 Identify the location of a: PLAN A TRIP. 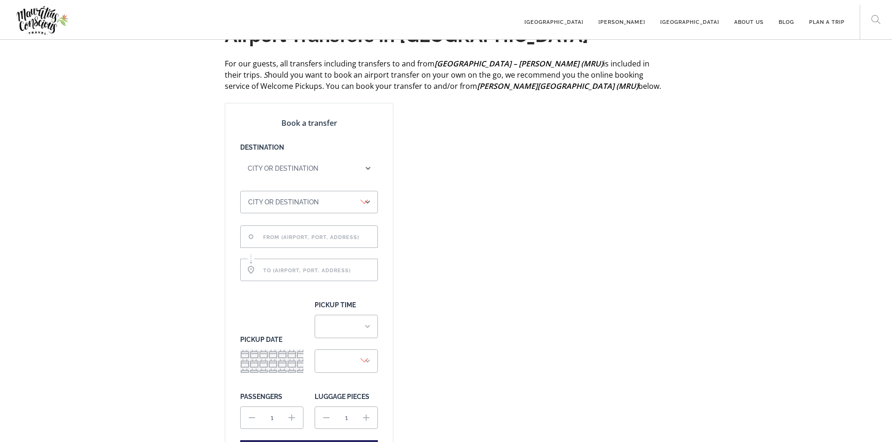
(827, 18).